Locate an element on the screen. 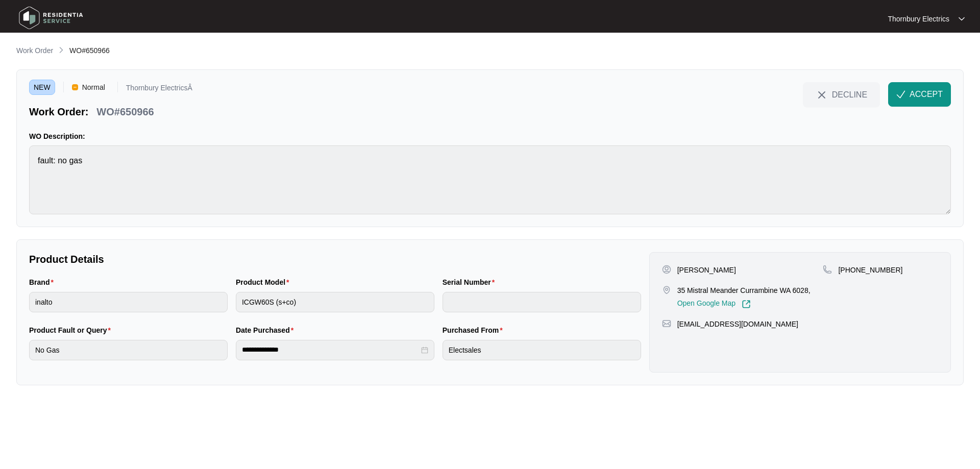  input: Product Fault or Query is located at coordinates (128, 350).